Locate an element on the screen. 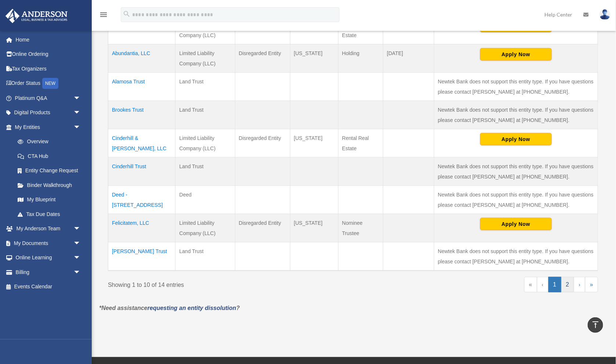 The height and width of the screenshot is (364, 616). td: Alamosa Trust is located at coordinates (141, 86).